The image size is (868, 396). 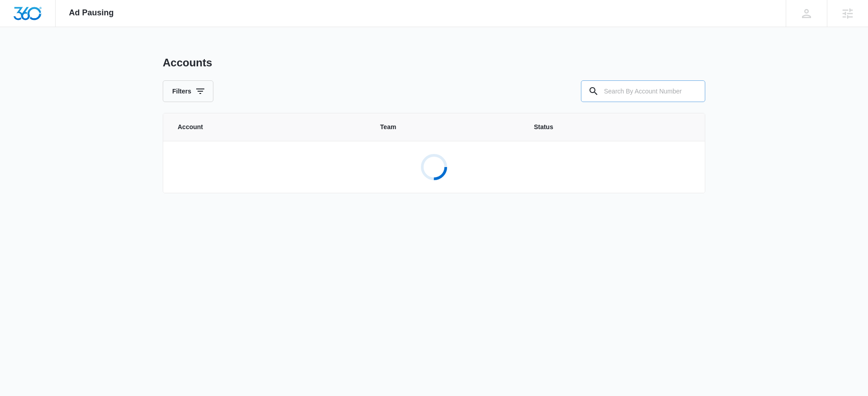 I want to click on h1: Accounts, so click(x=187, y=63).